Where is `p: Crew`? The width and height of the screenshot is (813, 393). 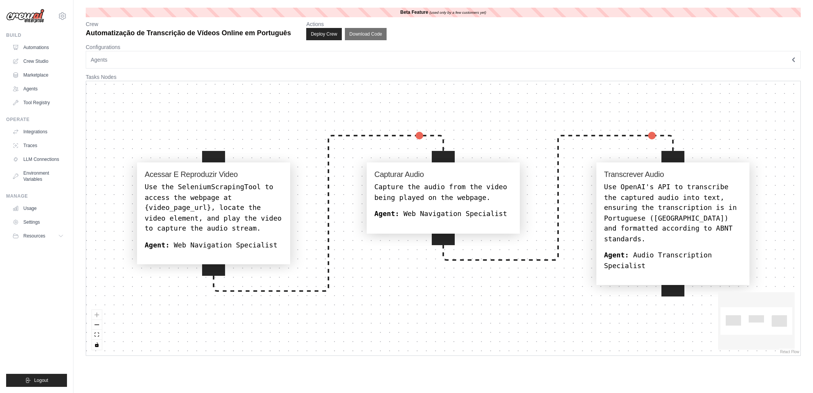 p: Crew is located at coordinates (188, 24).